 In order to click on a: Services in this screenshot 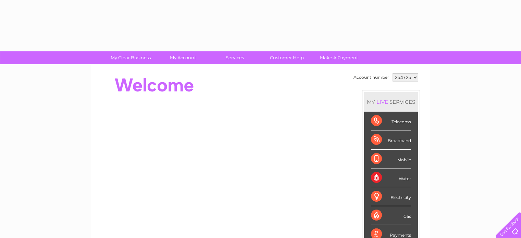, I will do `click(235, 58)`.